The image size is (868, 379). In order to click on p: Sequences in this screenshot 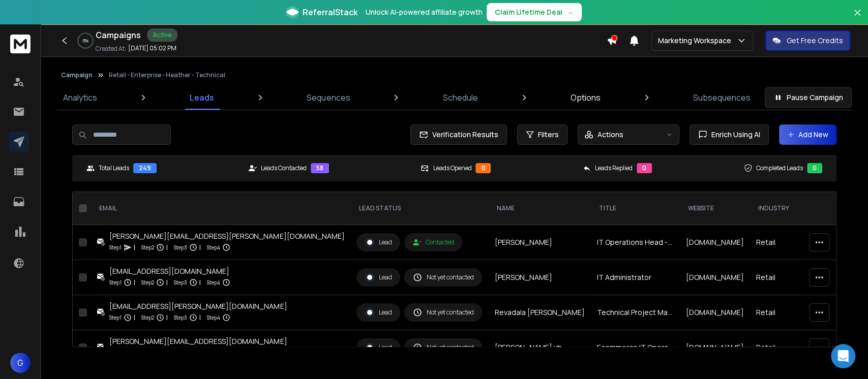, I will do `click(328, 97)`.